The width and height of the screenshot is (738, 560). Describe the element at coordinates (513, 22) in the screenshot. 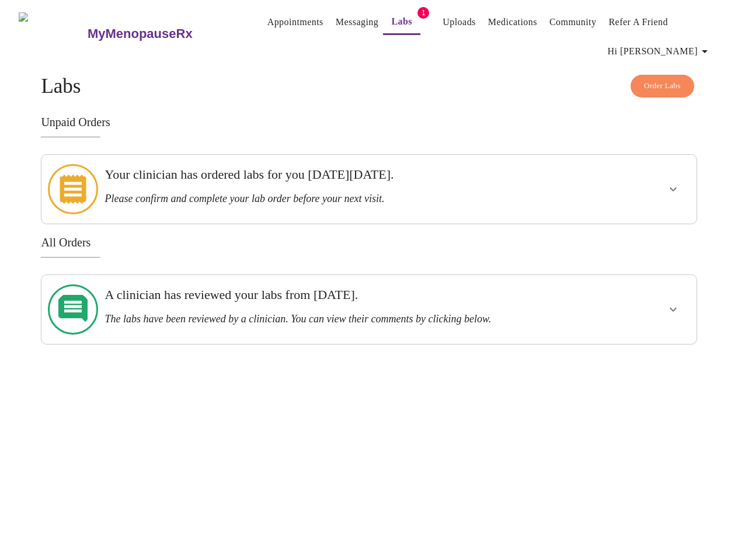

I see `button: Medications` at that location.